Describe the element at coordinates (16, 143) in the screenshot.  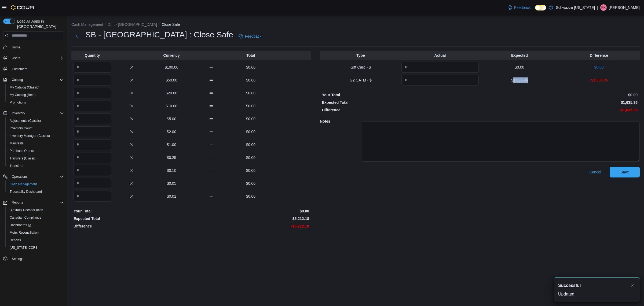
I see `span: Manifests` at that location.